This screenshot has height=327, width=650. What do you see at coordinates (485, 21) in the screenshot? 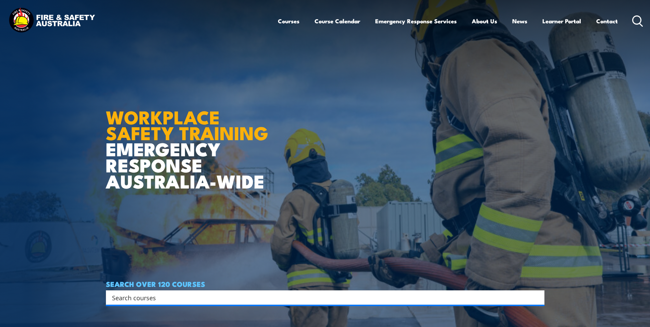
I see `a: About Us` at bounding box center [485, 21].